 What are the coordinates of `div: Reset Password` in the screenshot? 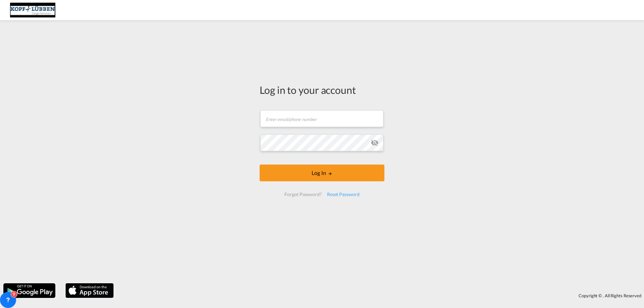 It's located at (343, 195).